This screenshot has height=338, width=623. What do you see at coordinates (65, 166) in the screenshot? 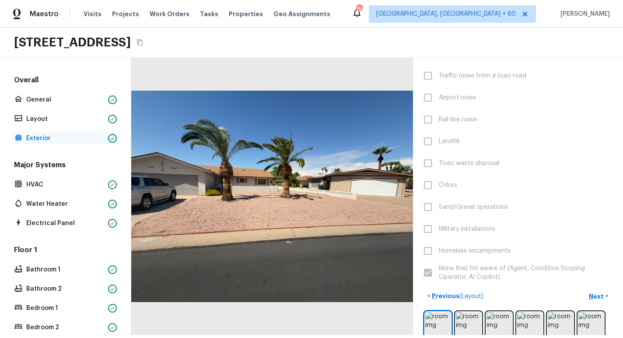
I see `h5: Major Systems` at bounding box center [65, 166].